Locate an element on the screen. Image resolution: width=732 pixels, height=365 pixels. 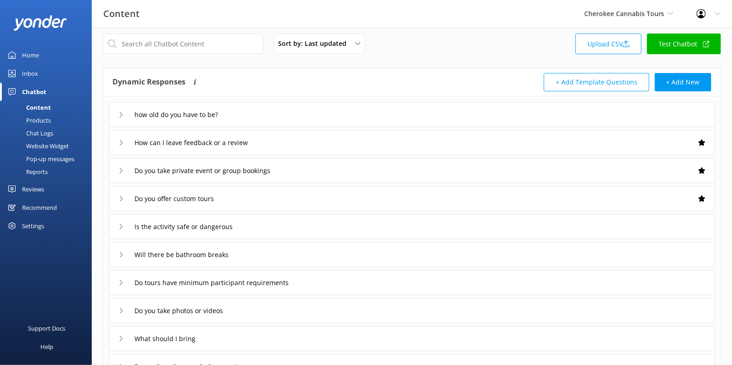
span: Sort by: Last updated is located at coordinates (315, 44).